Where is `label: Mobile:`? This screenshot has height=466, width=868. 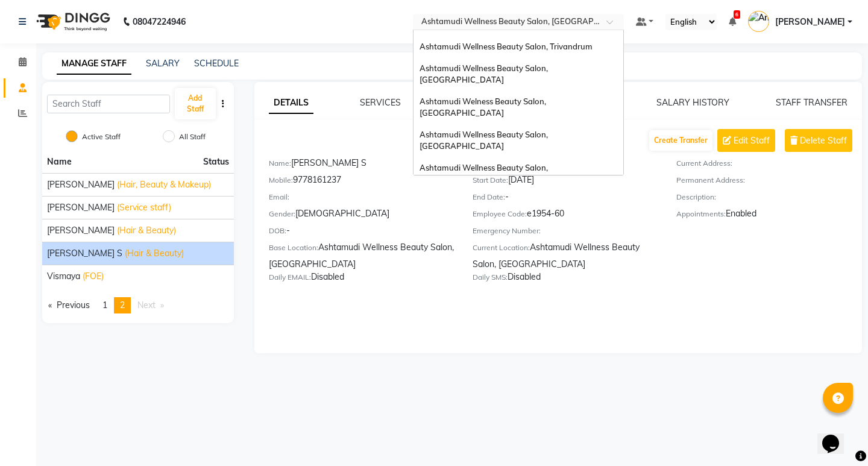
label: Mobile: is located at coordinates (281, 180).